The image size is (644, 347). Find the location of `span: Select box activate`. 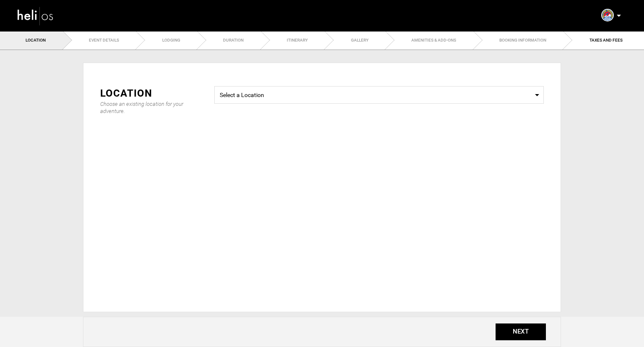

span: Select box activate is located at coordinates (379, 95).